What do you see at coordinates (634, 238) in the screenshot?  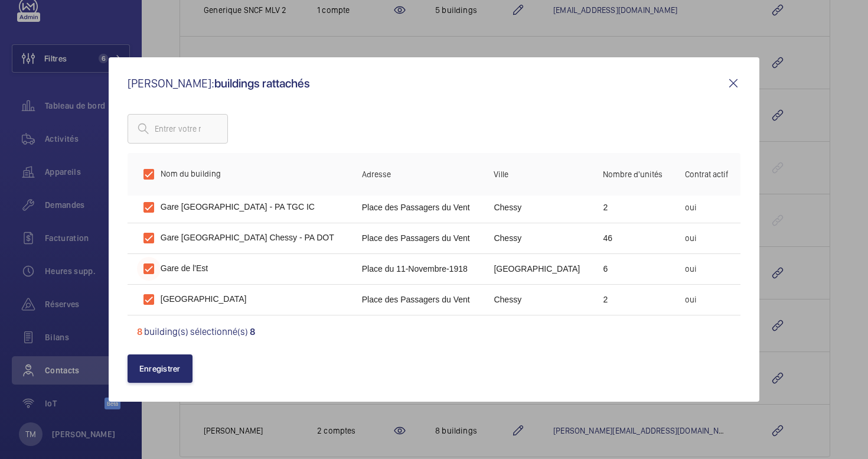 I see `td: 46` at bounding box center [634, 238].